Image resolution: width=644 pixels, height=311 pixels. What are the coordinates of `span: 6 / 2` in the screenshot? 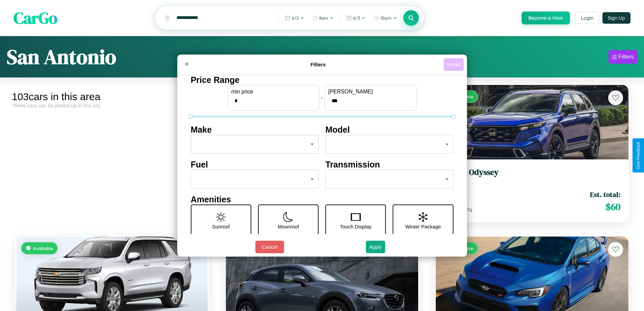 It's located at (295, 18).